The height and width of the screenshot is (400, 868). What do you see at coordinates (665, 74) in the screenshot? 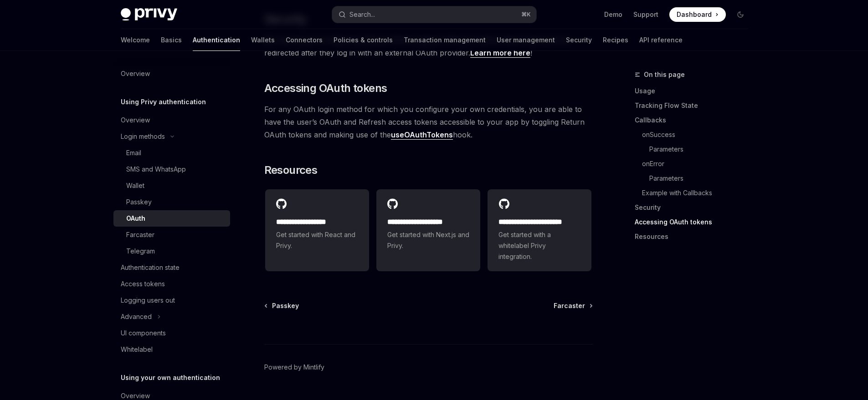
I see `span: On this page` at bounding box center [665, 74].